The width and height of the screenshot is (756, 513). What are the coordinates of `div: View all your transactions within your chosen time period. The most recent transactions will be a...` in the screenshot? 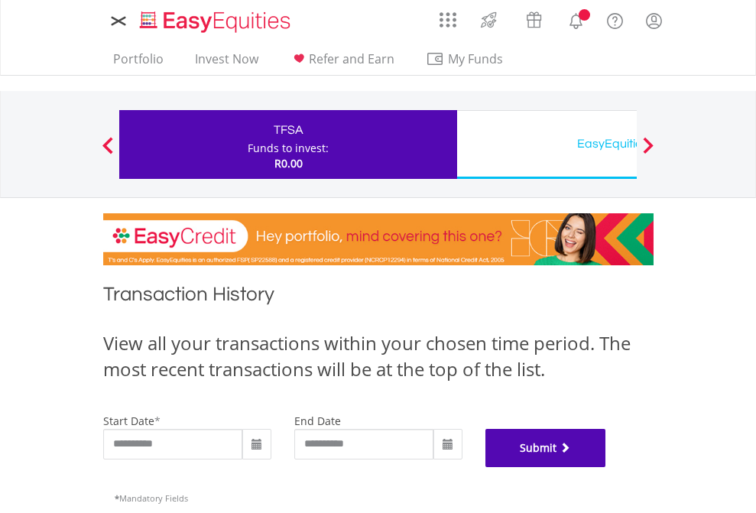 It's located at (378, 356).